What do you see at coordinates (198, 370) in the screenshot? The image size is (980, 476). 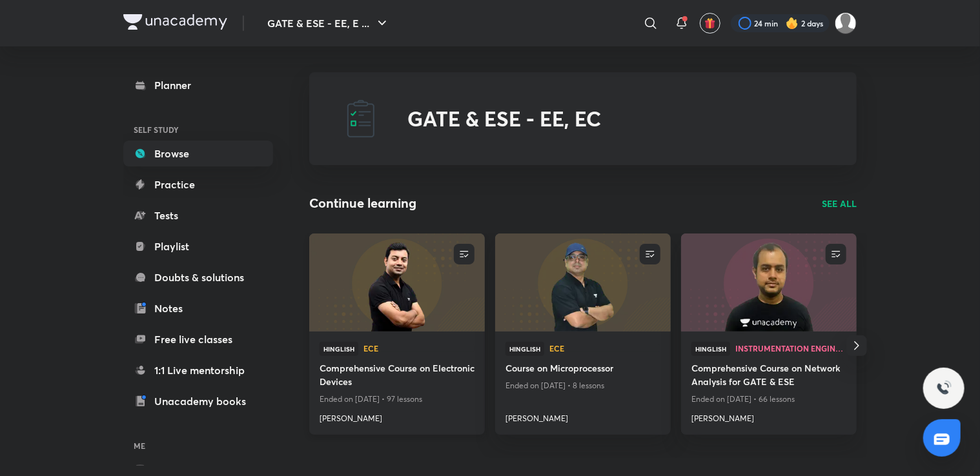 I see `a: 1:1 Live mentorship` at bounding box center [198, 370].